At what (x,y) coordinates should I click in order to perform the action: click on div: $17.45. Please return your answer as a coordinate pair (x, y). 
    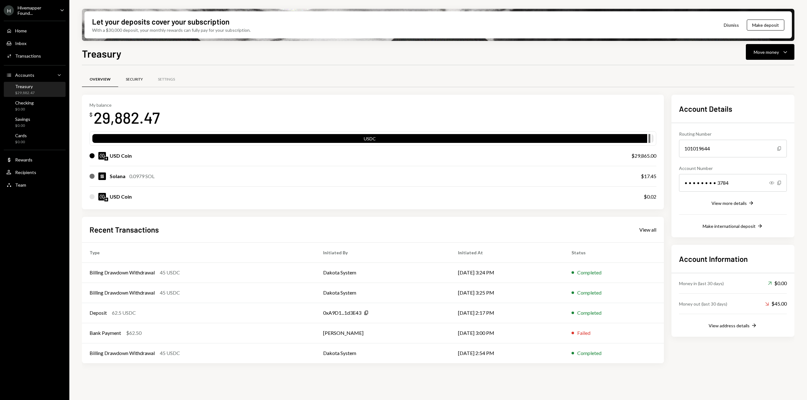
    Looking at the image, I should click on (648, 176).